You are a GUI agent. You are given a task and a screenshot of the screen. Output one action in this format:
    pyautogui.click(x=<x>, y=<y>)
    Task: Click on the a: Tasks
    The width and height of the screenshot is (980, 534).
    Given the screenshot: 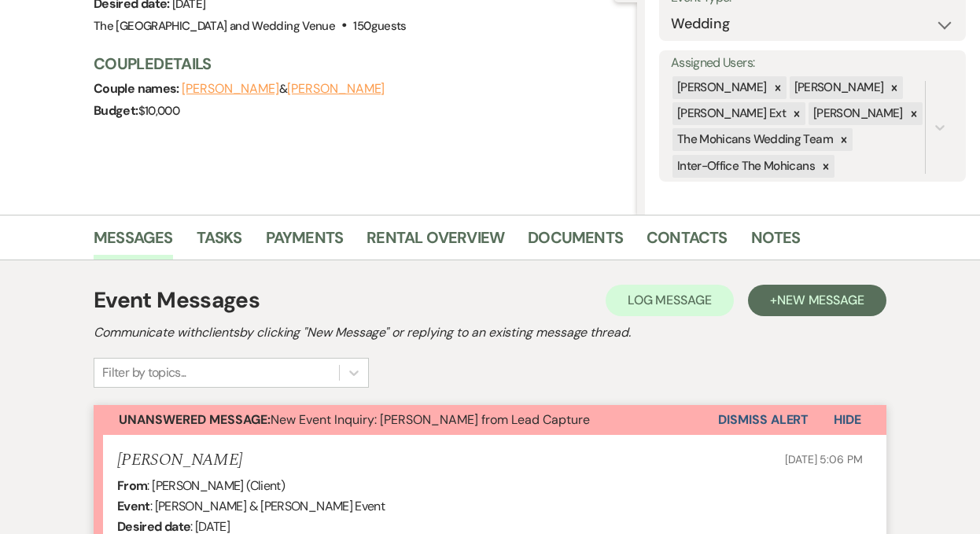 What is the action you would take?
    pyautogui.click(x=220, y=243)
    